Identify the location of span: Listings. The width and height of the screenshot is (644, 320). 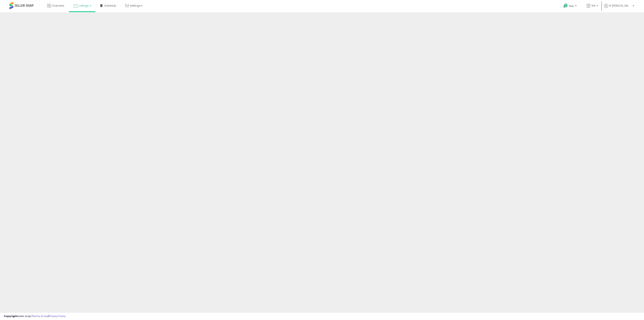
(84, 5).